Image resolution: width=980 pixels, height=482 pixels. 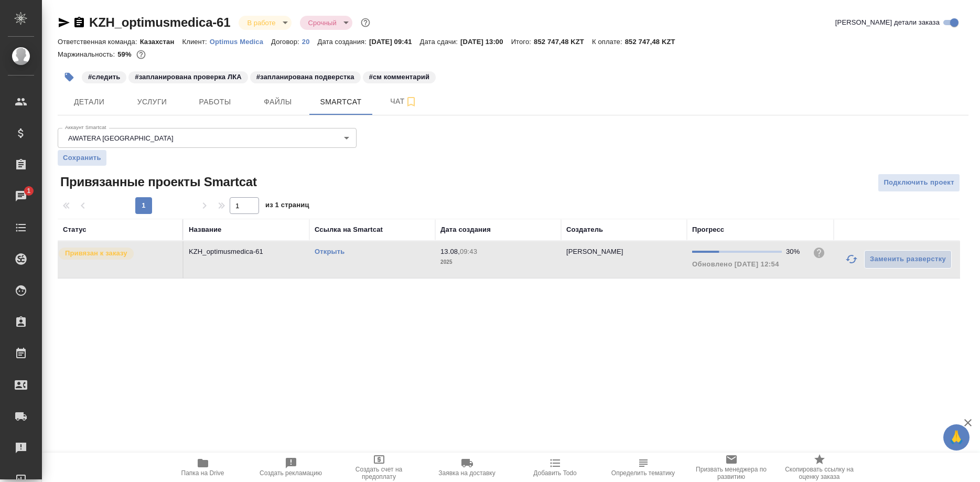 What do you see at coordinates (411, 101) in the screenshot?
I see `svg: Подписаться` at bounding box center [411, 101].